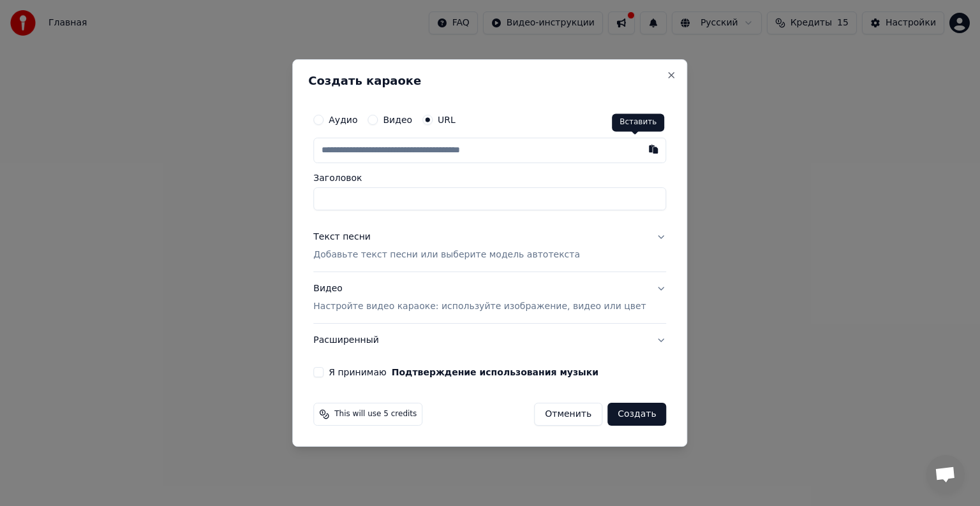  Describe the element at coordinates (375, 414) in the screenshot. I see `span: This will use 5 credits` at that location.